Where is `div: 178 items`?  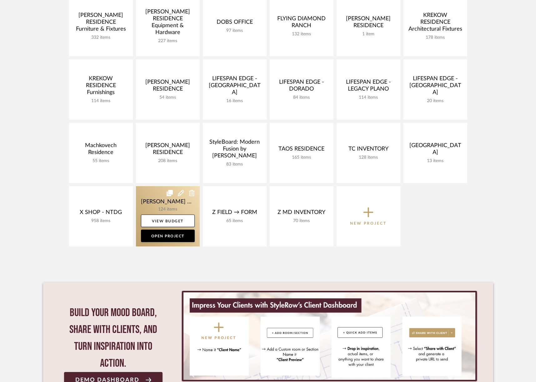
div: 178 items is located at coordinates (435, 37).